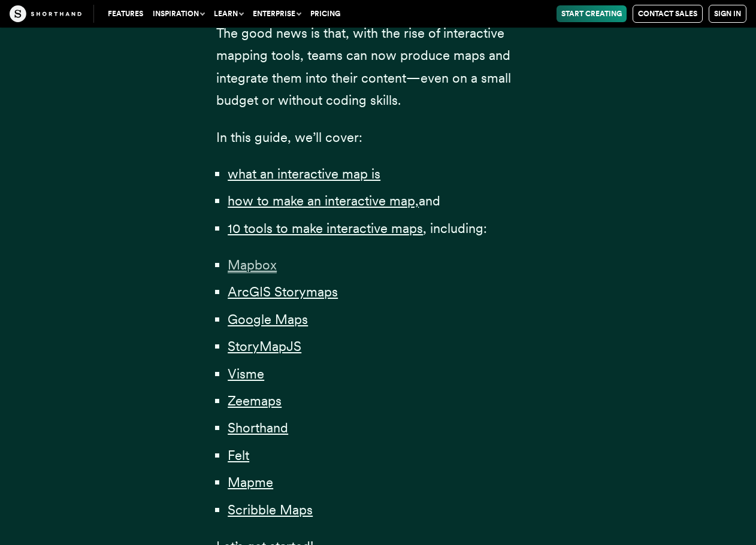 The height and width of the screenshot is (545, 756). Describe the element at coordinates (304, 173) in the screenshot. I see `span: what an interactive map is` at that location.